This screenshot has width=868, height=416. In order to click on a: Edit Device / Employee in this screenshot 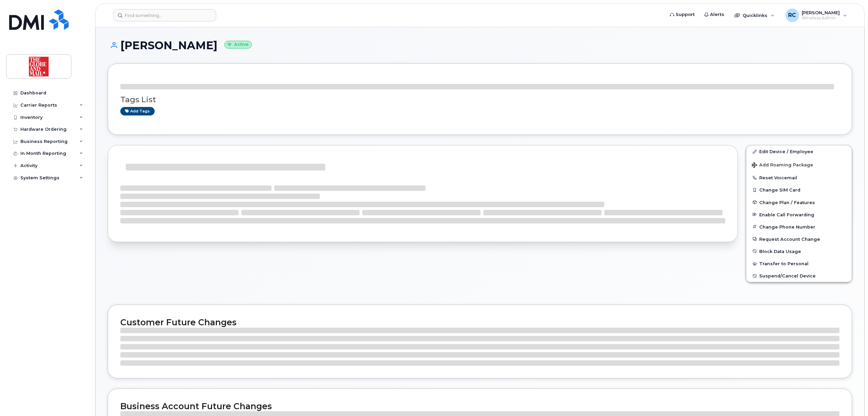, I will do `click(799, 152)`.